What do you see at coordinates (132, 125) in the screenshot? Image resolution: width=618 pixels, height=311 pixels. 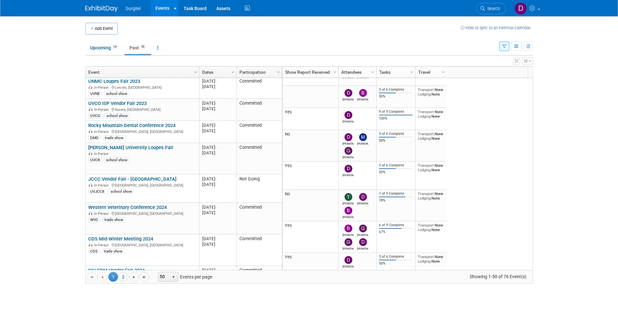 I see `a: Rocky Mountain Dental Conference 2024` at bounding box center [132, 125].